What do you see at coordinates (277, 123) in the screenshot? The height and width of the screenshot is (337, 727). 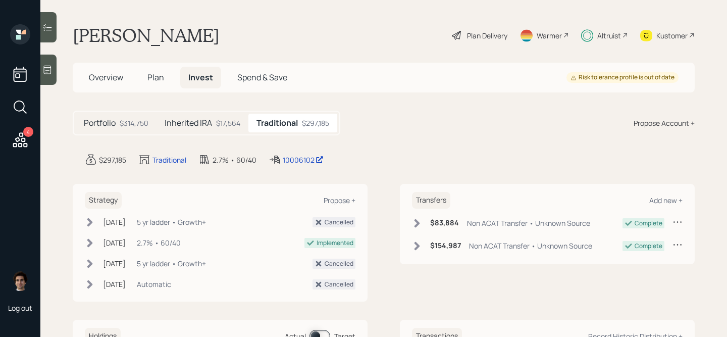 I see `h5: Traditional` at bounding box center [277, 123].